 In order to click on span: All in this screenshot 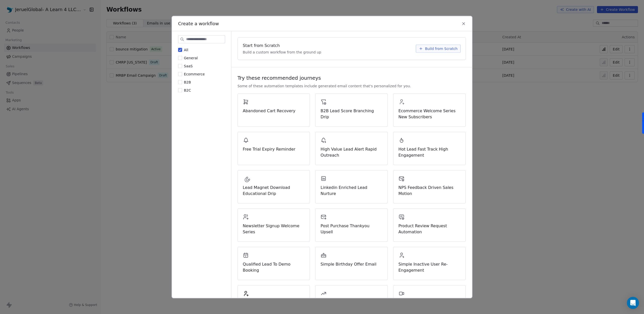, I will do `click(186, 50)`.